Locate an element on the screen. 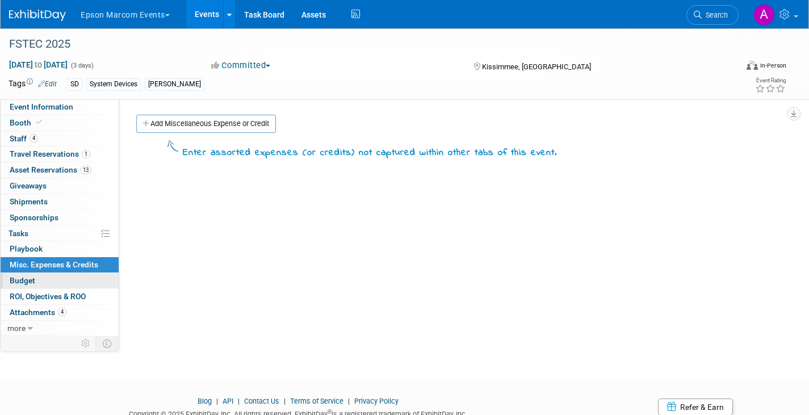 The height and width of the screenshot is (415, 809). img: Format-Inperson.png is located at coordinates (752, 65).